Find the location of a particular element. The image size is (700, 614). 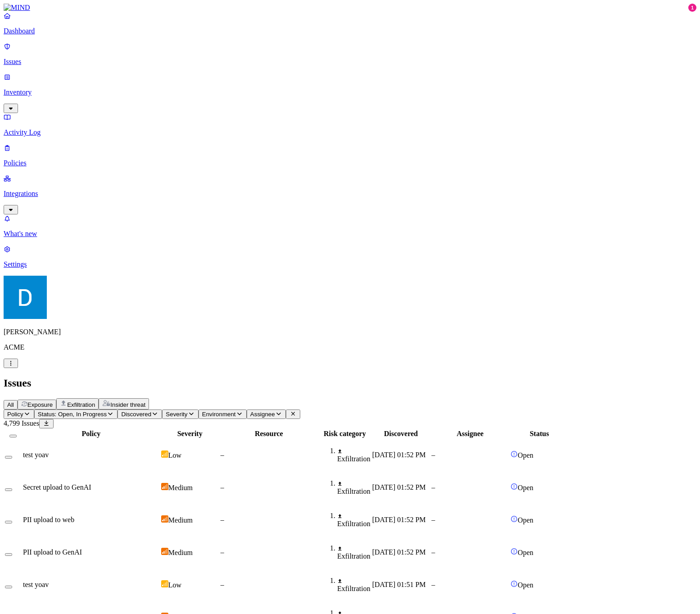

a: Settings is located at coordinates (350, 257).